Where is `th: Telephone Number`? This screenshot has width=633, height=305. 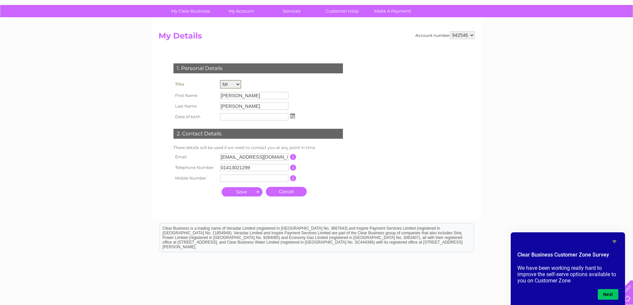
th: Telephone Number is located at coordinates (195, 168).